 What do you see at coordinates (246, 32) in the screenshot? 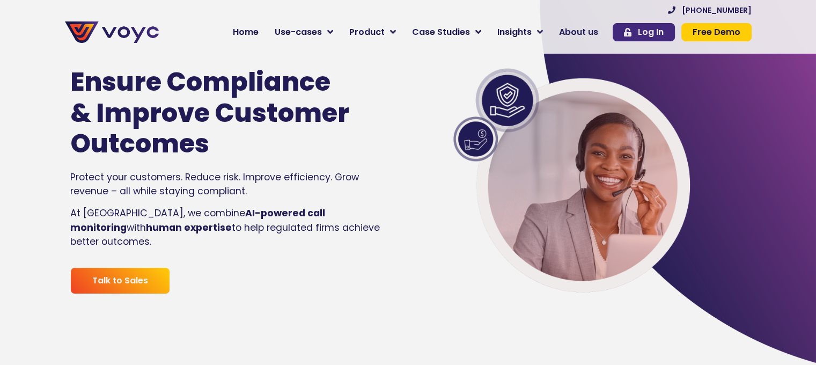
I see `span: Home` at bounding box center [246, 32].